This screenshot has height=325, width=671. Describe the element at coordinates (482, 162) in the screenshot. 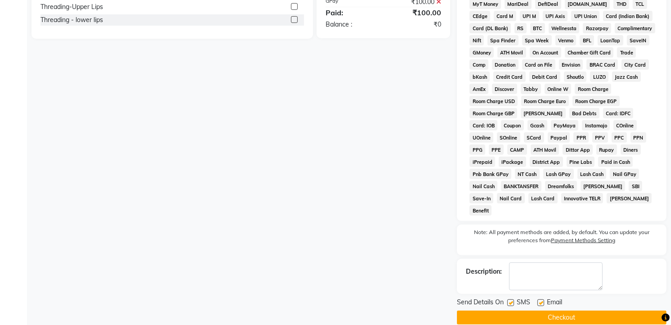

I see `span: iPrepaid` at that location.